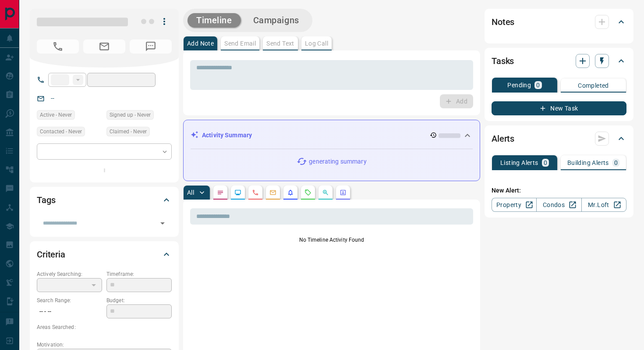 The width and height of the screenshot is (644, 350). I want to click on button: New Task, so click(559, 108).